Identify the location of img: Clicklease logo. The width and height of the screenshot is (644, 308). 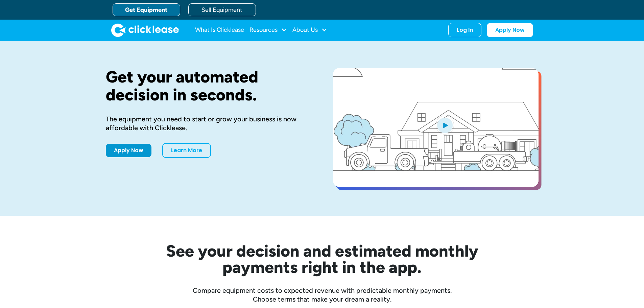
(145, 30).